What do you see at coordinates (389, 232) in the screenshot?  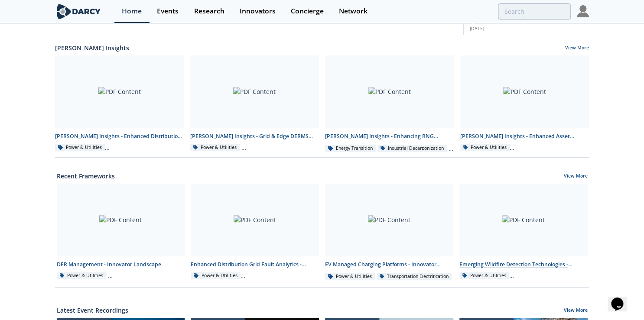 I see `a: PDF Content EV Managed Charging Platforms - Innovator Landscape Power & Utilities Transportation ...` at bounding box center [389, 232].